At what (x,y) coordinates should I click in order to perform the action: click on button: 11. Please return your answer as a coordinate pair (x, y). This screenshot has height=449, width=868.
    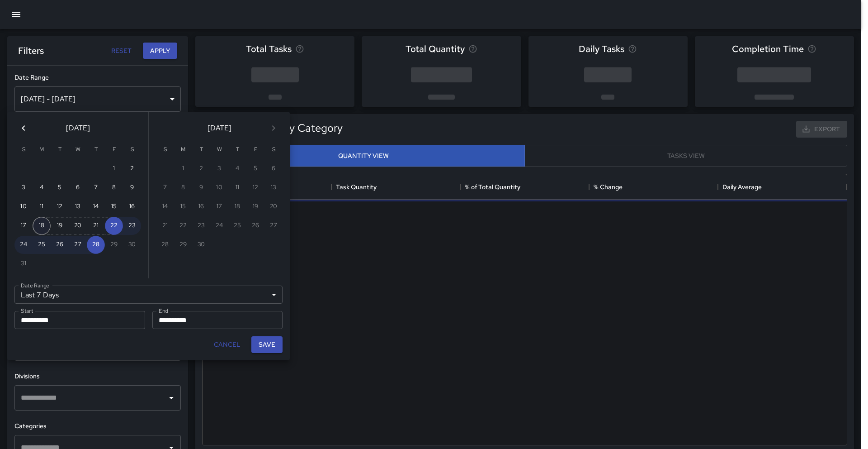
    Looking at the image, I should click on (42, 207).